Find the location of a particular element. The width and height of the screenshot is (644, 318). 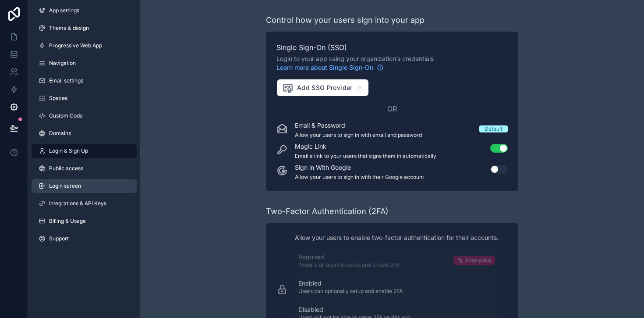

p: Allow your users to sign in with their Google account is located at coordinates (360, 177).